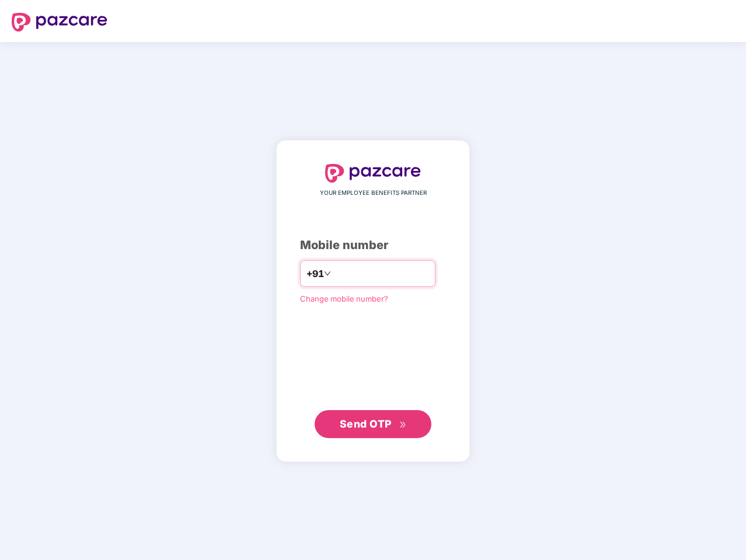  I want to click on span: YOUR EMPLOYEE BENEFITS PARTNER, so click(373, 193).